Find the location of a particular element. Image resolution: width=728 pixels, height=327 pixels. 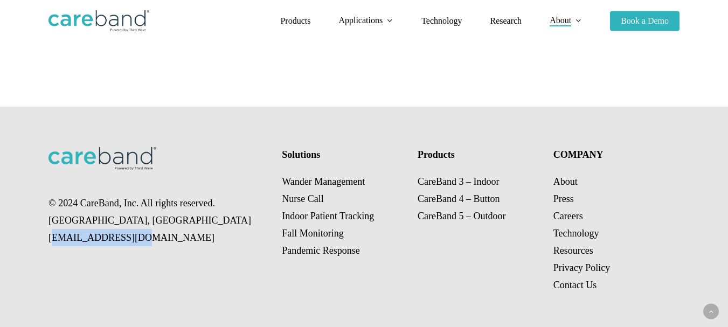

a: Book a Demo is located at coordinates (644, 21).